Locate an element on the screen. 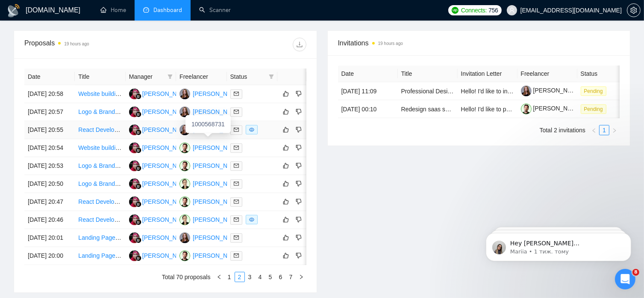 This screenshot has width=644, height=298. td: Professional Design Enhancement for Existing Website is located at coordinates (427, 91).